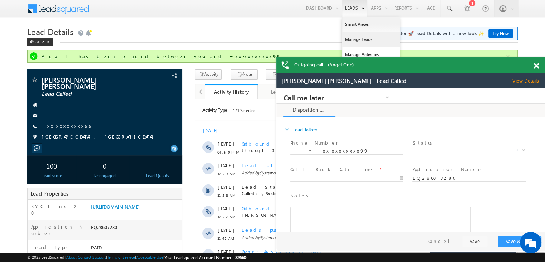  I want to click on a: Activity History, so click(231, 92).